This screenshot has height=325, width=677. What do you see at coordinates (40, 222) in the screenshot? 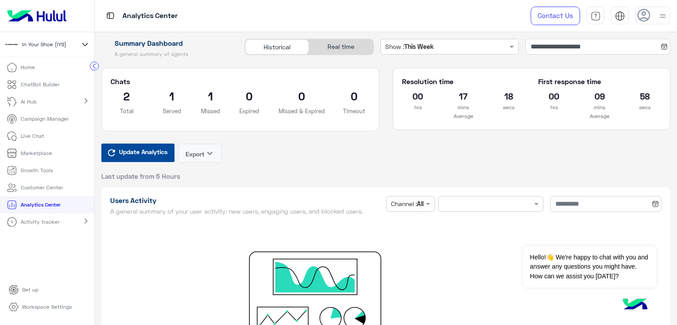
I see `p: Activity tracker` at bounding box center [40, 222].